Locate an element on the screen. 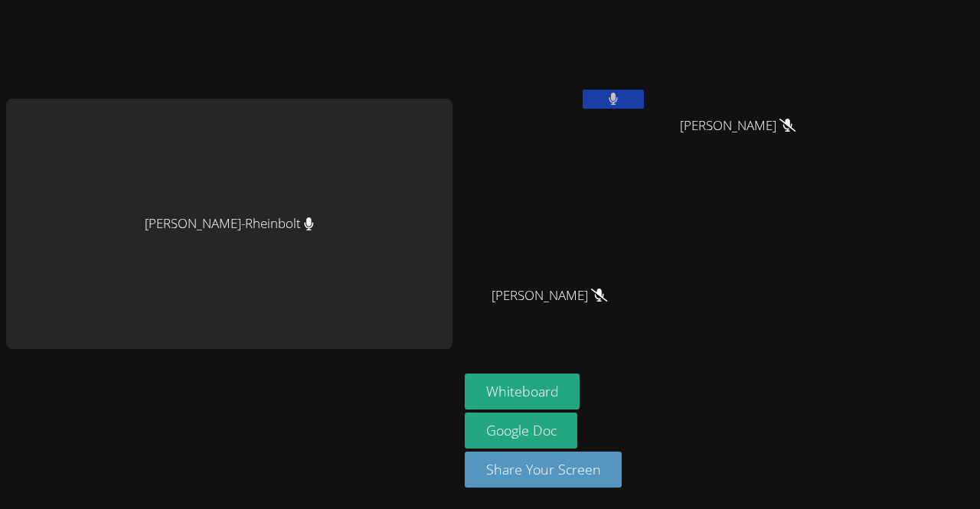  button: Whiteboard is located at coordinates (522, 392).